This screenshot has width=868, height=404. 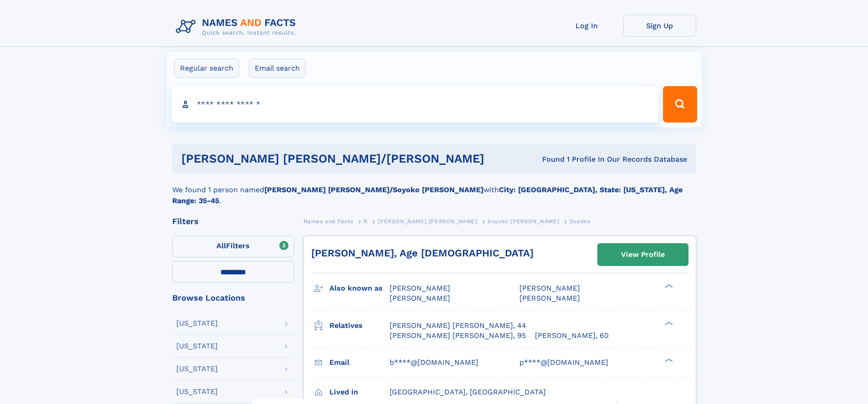 What do you see at coordinates (660, 25) in the screenshot?
I see `a: Sign Up` at bounding box center [660, 25].